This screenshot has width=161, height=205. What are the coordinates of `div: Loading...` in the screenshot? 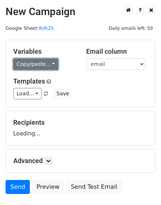 It's located at (80, 128).